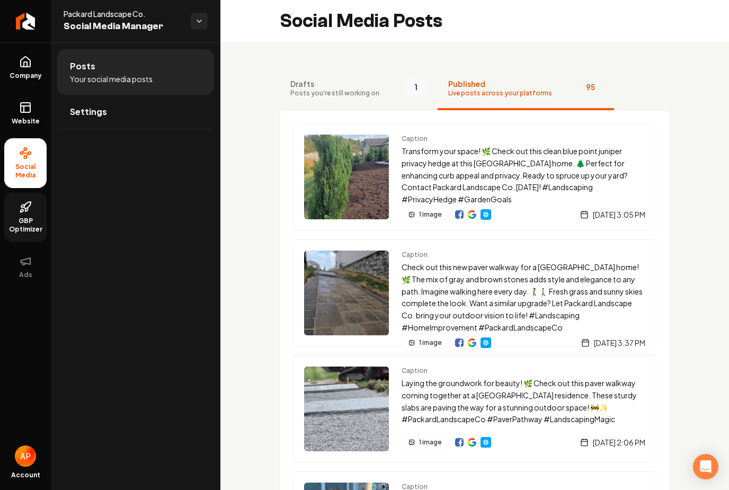  I want to click on span: Settings, so click(88, 112).